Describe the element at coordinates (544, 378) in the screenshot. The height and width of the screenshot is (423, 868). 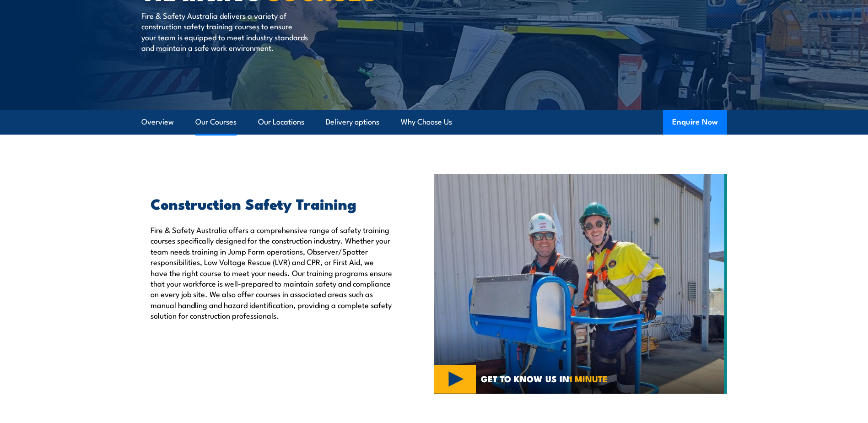
I see `span: GET TO KNOW US IN` at that location.